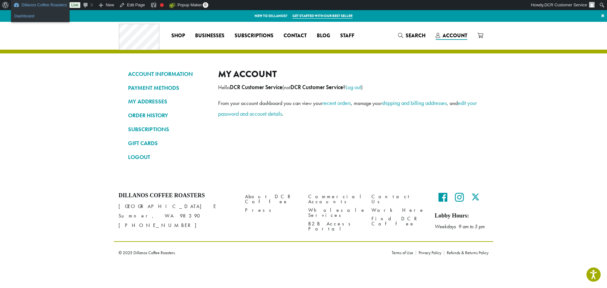 The height and width of the screenshot is (288, 607). What do you see at coordinates (40, 16) in the screenshot?
I see `a: Dashboard` at bounding box center [40, 16].